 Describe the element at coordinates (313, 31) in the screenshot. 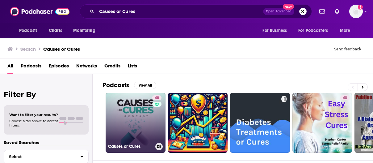

I see `span: For Podcasters` at that location.